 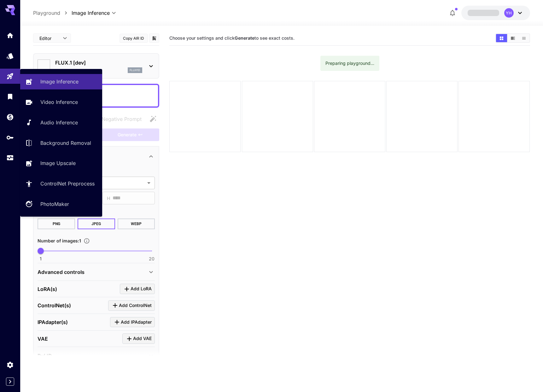 What do you see at coordinates (154, 38) in the screenshot?
I see `button: Add to library` at bounding box center [154, 38].